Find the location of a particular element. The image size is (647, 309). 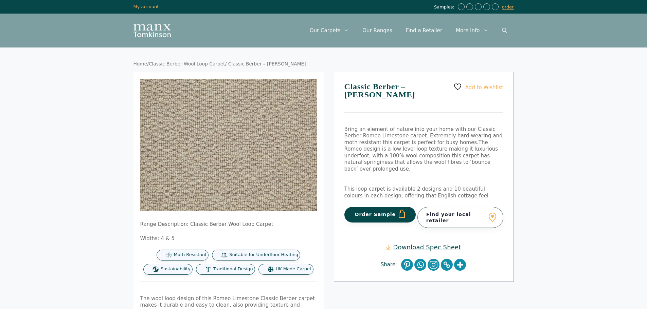

p: Bring an element of nature into your home with our Classic Berber Romeo Limestone carpet. Extreme... is located at coordinates (424, 149).